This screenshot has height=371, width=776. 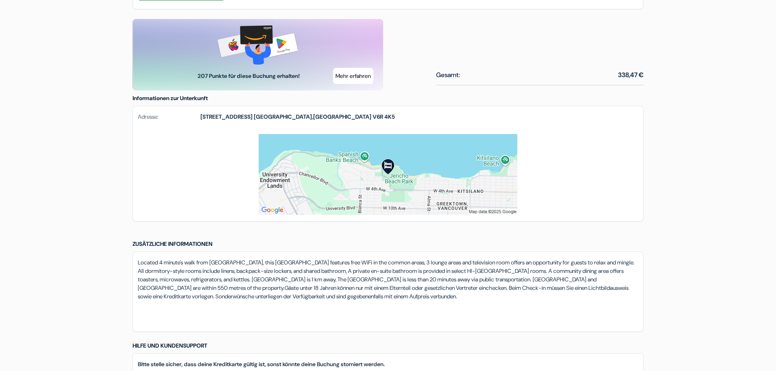 I want to click on button: Mehr erfahren, so click(x=353, y=76).